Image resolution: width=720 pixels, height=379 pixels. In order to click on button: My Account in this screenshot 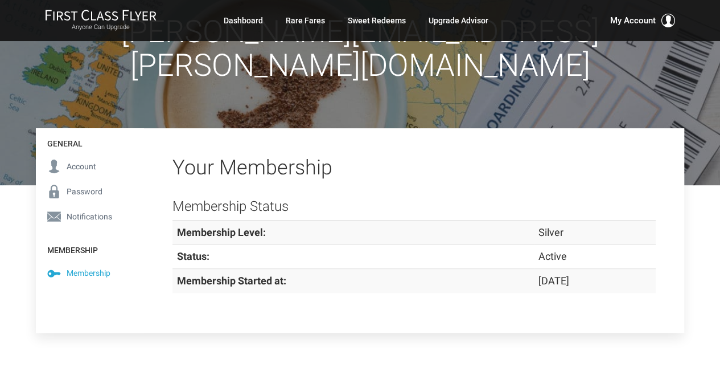, I will do `click(643, 20)`.